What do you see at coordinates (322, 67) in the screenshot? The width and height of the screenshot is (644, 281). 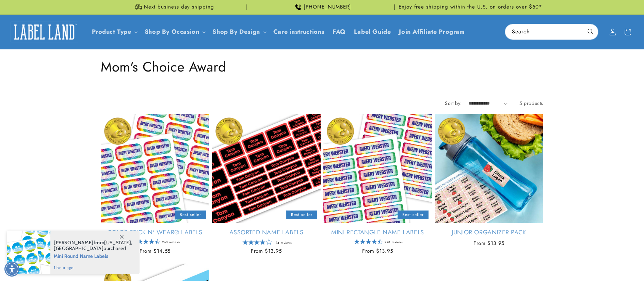 I see `h1: Mom's Choice Award` at bounding box center [322, 67].